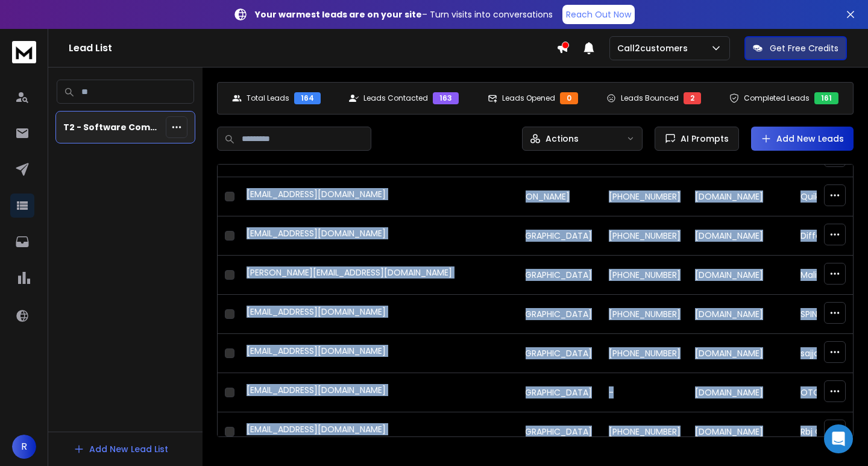 Image resolution: width=868 pixels, height=466 pixels. What do you see at coordinates (804, 48) in the screenshot?
I see `p: Get Free Credits` at bounding box center [804, 48].